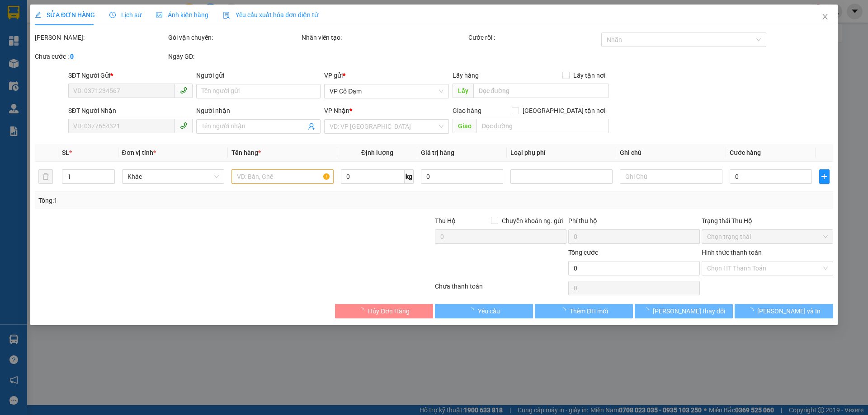 This screenshot has width=868, height=415. Describe the element at coordinates (387, 91) in the screenshot. I see `span: VP Cổ Đạm` at that location.